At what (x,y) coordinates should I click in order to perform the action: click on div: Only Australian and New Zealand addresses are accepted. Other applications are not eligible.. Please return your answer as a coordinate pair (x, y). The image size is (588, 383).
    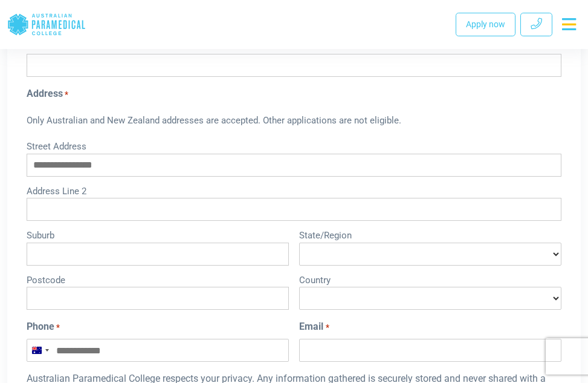
    Looking at the image, I should click on (294, 122).